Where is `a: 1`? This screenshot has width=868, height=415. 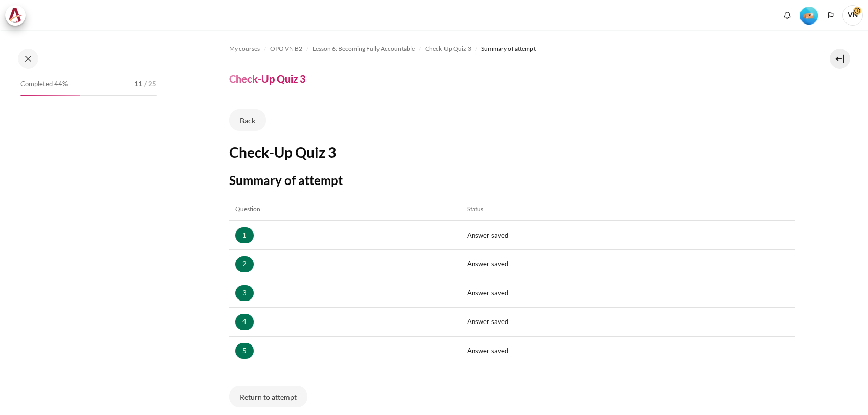 a: 1 is located at coordinates (245, 235).